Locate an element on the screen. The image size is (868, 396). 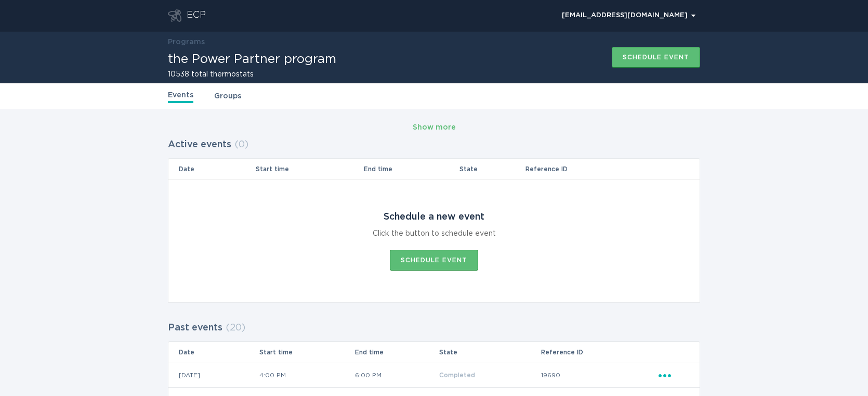
a: Groups is located at coordinates (228, 96).